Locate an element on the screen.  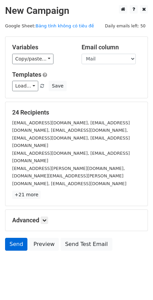
h5: Advanced is located at coordinates (76, 220).